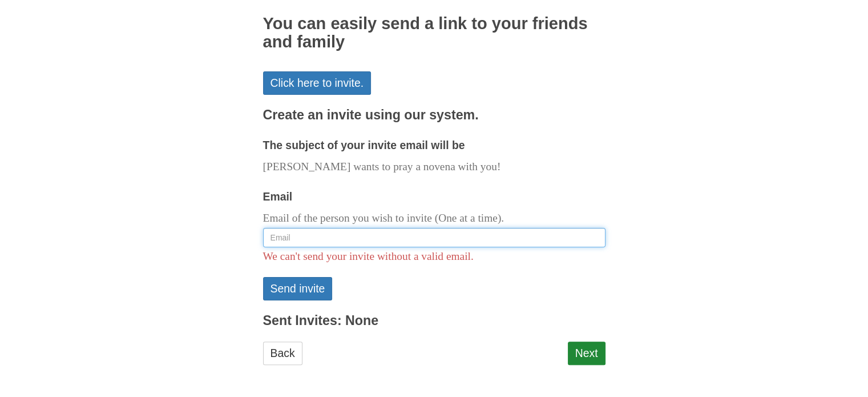 This screenshot has width=868, height=397. I want to click on span: We can't send your invite without a valid email., so click(368, 256).